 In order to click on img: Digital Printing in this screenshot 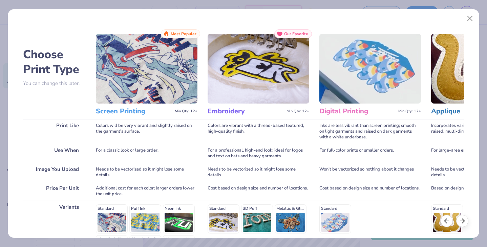, I will do `click(370, 69)`.